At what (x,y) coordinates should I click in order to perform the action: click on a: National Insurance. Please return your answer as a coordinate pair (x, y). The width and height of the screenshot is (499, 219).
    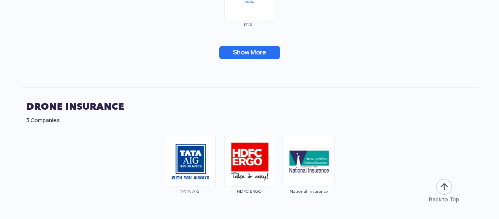
    Looking at the image, I should click on (309, 175).